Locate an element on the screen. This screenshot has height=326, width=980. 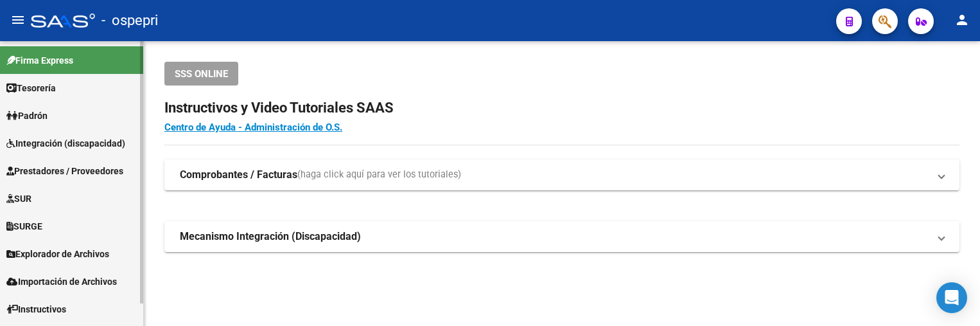
span: Prestadores / Proveedores is located at coordinates (65, 171).